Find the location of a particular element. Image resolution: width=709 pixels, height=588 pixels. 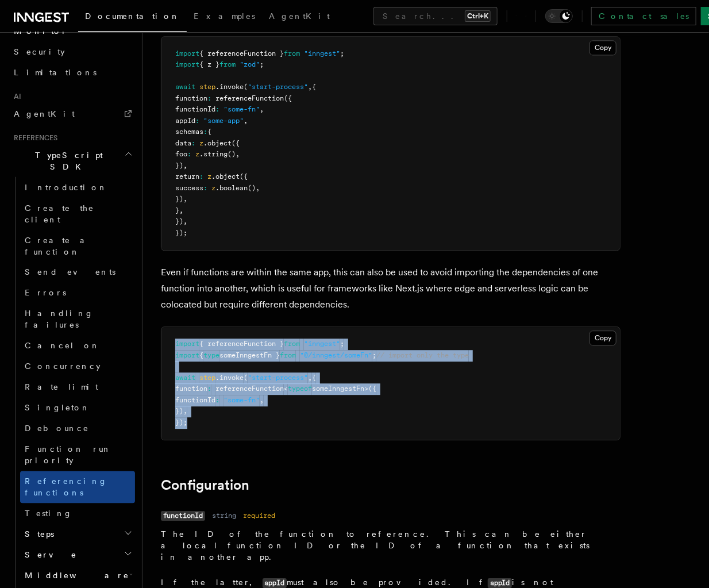

span: Create the client is located at coordinates (59, 214).